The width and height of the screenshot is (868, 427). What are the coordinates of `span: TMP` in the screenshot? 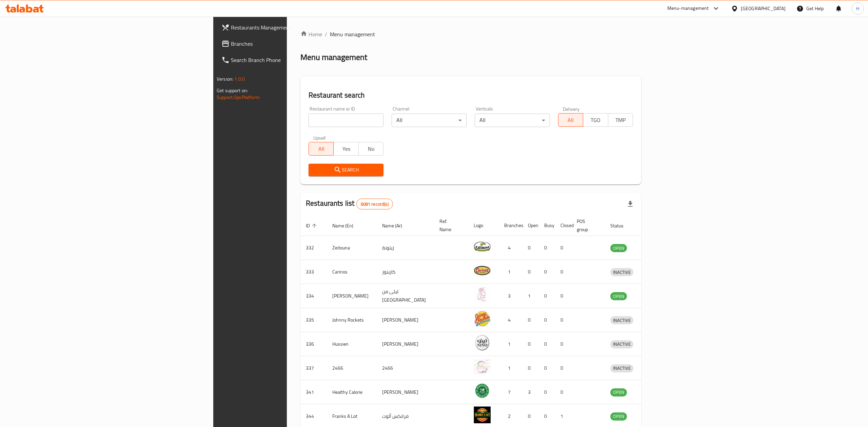 It's located at (620, 120).